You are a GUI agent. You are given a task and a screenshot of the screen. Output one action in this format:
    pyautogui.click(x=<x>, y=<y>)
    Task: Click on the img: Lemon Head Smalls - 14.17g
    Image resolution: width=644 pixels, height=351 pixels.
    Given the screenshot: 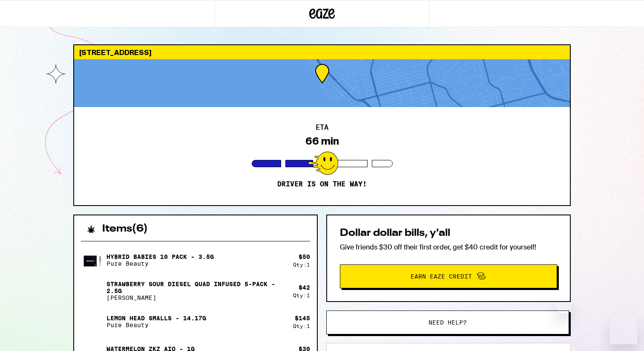 What is the action you would take?
    pyautogui.click(x=93, y=321)
    